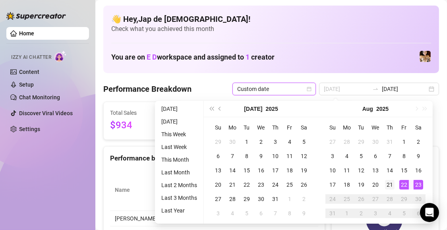 Image resolution: width=447 pixels, height=230 pixels. What do you see at coordinates (361, 213) in the screenshot?
I see `td: 2025-09-02` at bounding box center [361, 213].